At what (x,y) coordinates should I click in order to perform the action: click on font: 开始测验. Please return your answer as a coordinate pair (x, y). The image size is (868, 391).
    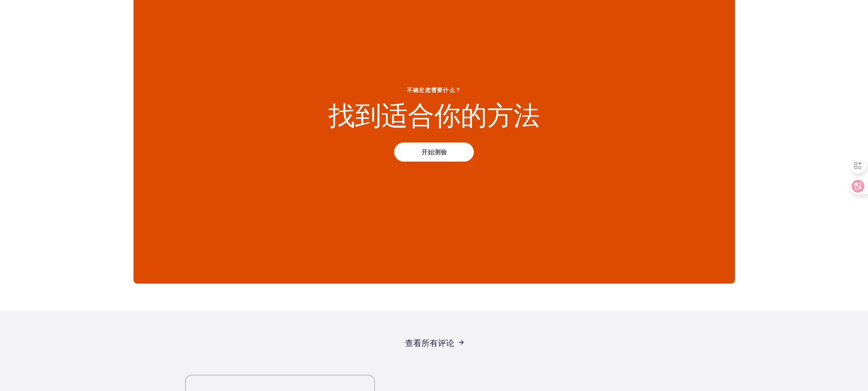
    Looking at the image, I should click on (434, 151).